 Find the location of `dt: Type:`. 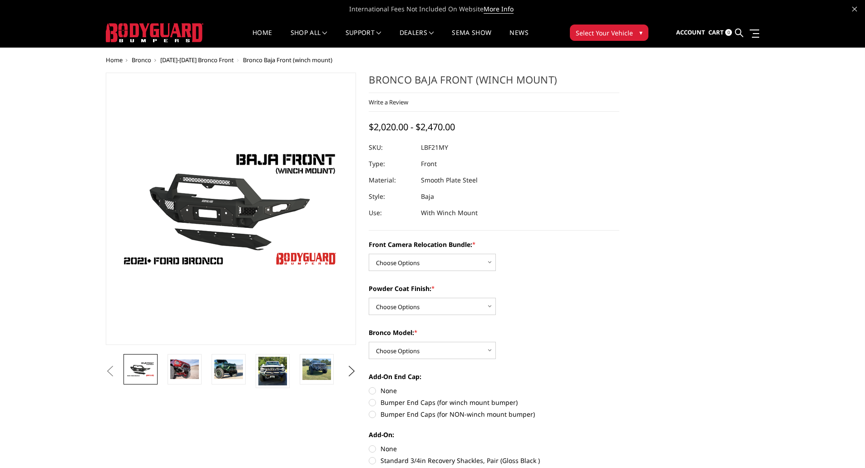

dt: Type: is located at coordinates (391, 164).